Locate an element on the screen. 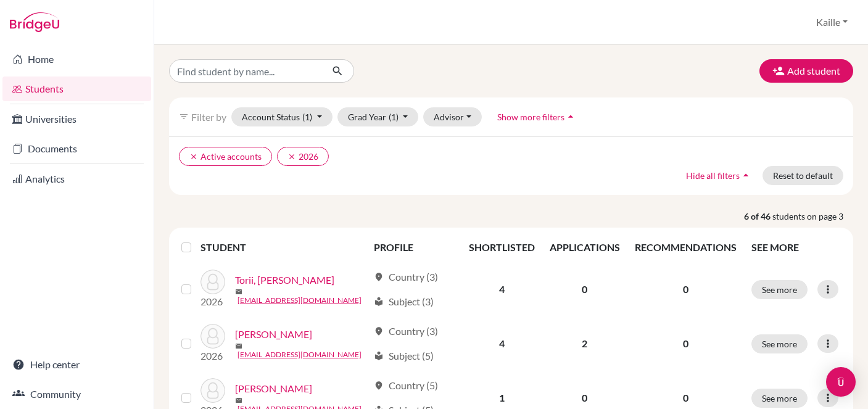  button: Kaille is located at coordinates (832, 23).